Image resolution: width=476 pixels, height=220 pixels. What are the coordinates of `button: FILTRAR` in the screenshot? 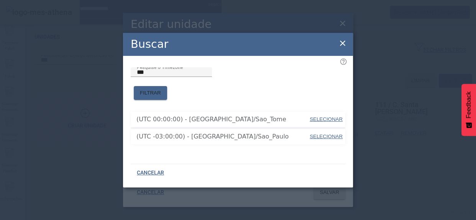 It's located at (150, 93).